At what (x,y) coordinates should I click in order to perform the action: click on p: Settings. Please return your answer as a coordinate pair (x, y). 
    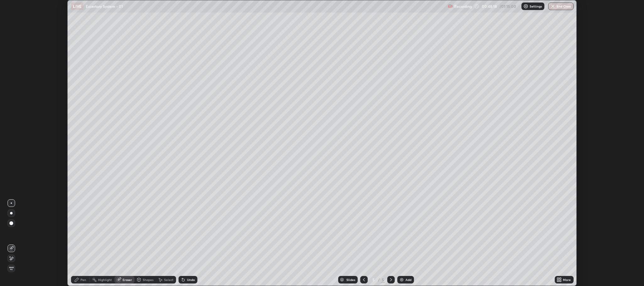
    Looking at the image, I should click on (535, 6).